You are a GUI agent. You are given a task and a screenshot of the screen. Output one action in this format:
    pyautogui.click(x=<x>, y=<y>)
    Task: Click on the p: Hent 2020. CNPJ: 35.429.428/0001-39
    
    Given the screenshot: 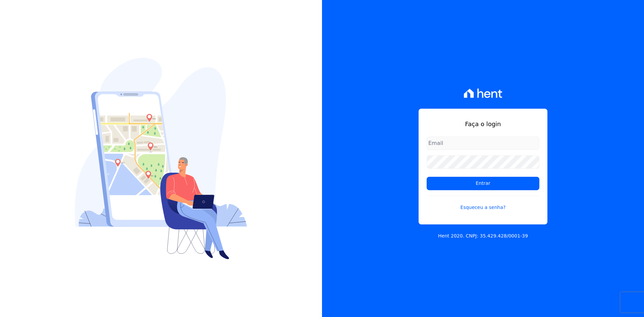 What is the action you would take?
    pyautogui.click(x=483, y=236)
    